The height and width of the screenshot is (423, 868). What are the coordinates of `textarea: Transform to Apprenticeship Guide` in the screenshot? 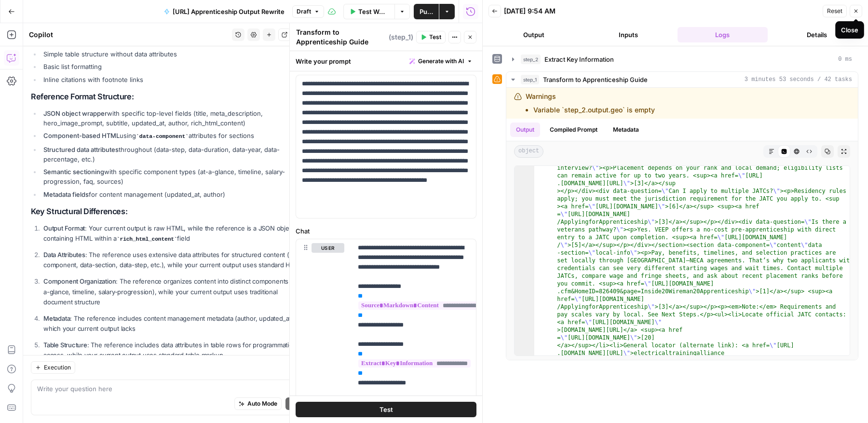 It's located at (341, 37).